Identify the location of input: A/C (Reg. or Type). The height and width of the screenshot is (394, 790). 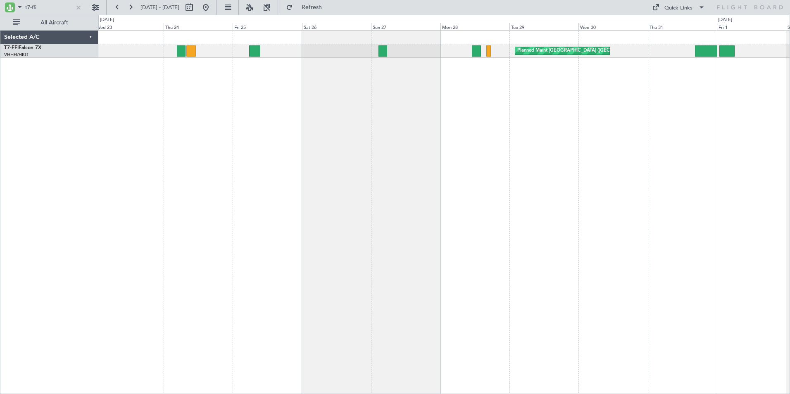
(49, 7).